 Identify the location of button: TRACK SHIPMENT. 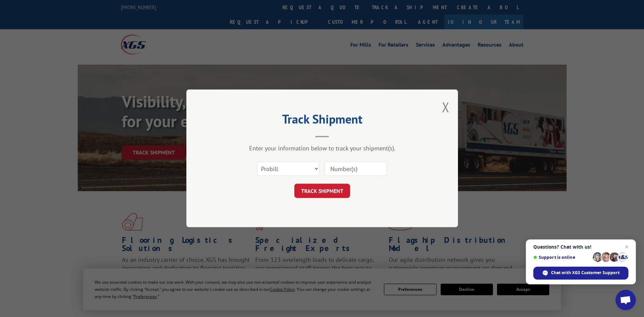
(322, 191).